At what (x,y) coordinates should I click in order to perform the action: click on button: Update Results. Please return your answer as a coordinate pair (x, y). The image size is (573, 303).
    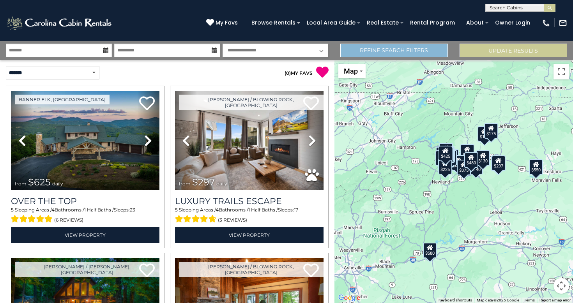
    Looking at the image, I should click on (513, 50).